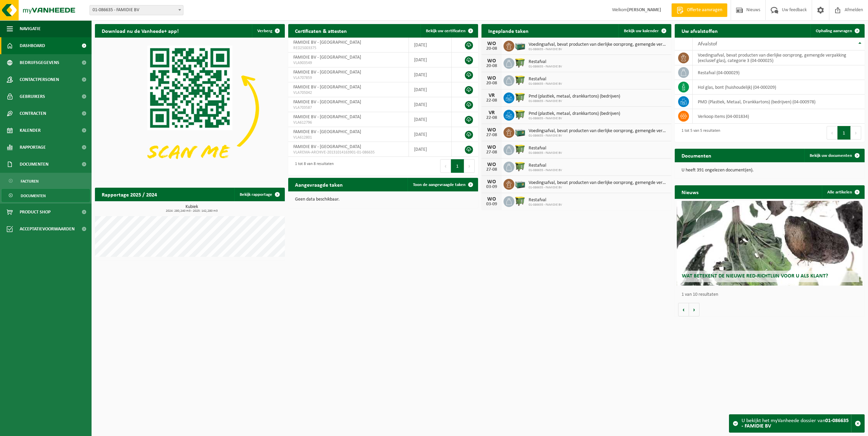  I want to click on span: Documenten, so click(33, 196).